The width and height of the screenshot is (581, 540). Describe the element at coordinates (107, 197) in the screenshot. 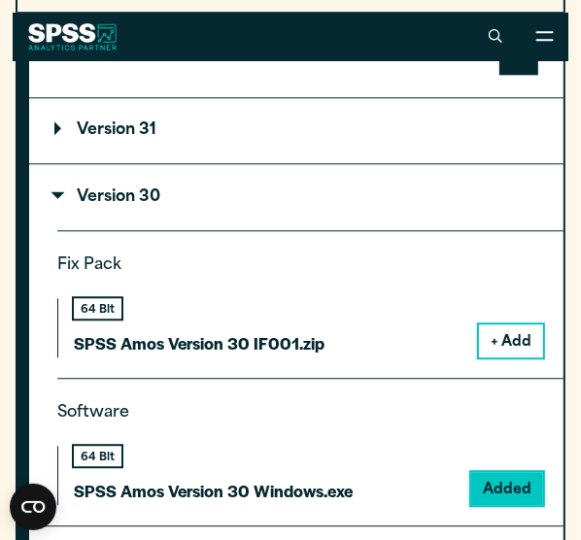

I see `p: Version 30` at that location.